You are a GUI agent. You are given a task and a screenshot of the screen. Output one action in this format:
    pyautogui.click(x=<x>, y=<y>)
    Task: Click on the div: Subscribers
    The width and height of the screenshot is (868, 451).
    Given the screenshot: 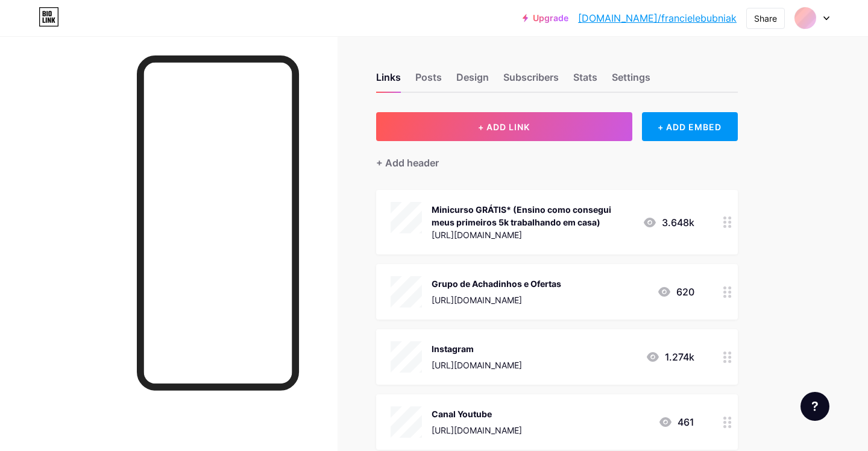 What is the action you would take?
    pyautogui.click(x=531, y=81)
    